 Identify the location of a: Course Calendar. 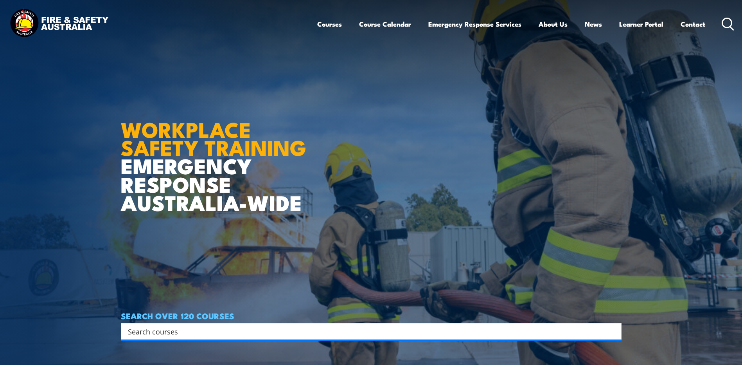
(385, 24).